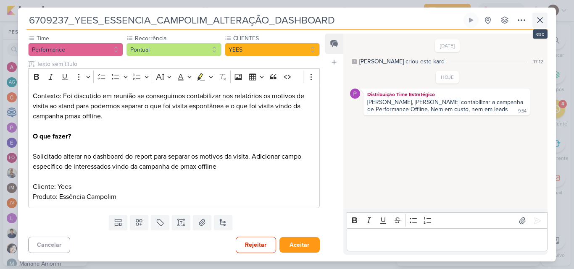 The width and height of the screenshot is (574, 269). Describe the element at coordinates (52, 136) in the screenshot. I see `strong: O que fazer?` at that location.